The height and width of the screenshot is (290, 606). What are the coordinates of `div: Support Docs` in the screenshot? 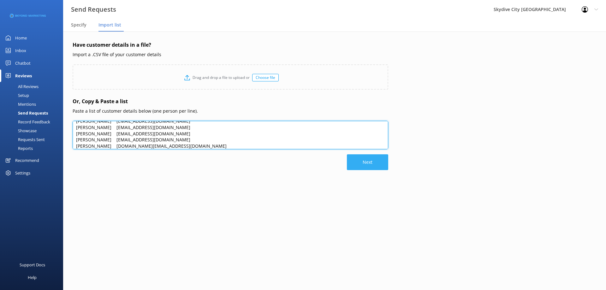 It's located at (32, 265).